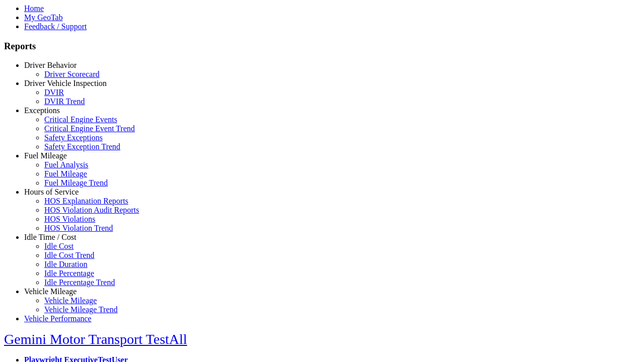  I want to click on a: Critical Engine Event Trend, so click(89, 129).